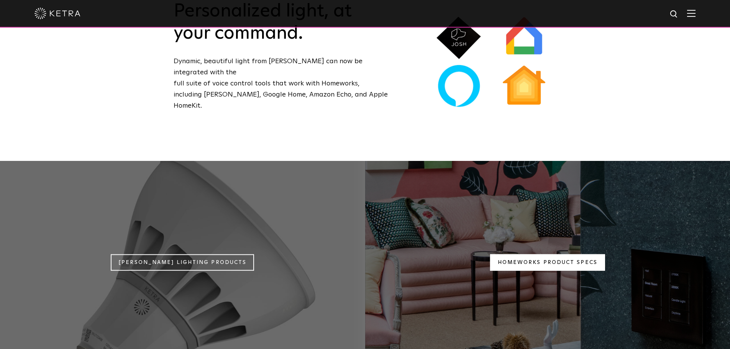  Describe the element at coordinates (548, 262) in the screenshot. I see `a: Homeworks Product Specs` at that location.